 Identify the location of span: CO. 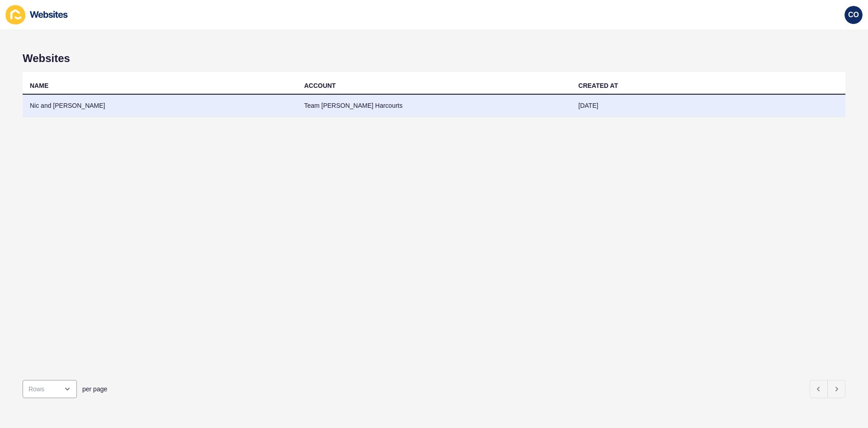
(853, 15).